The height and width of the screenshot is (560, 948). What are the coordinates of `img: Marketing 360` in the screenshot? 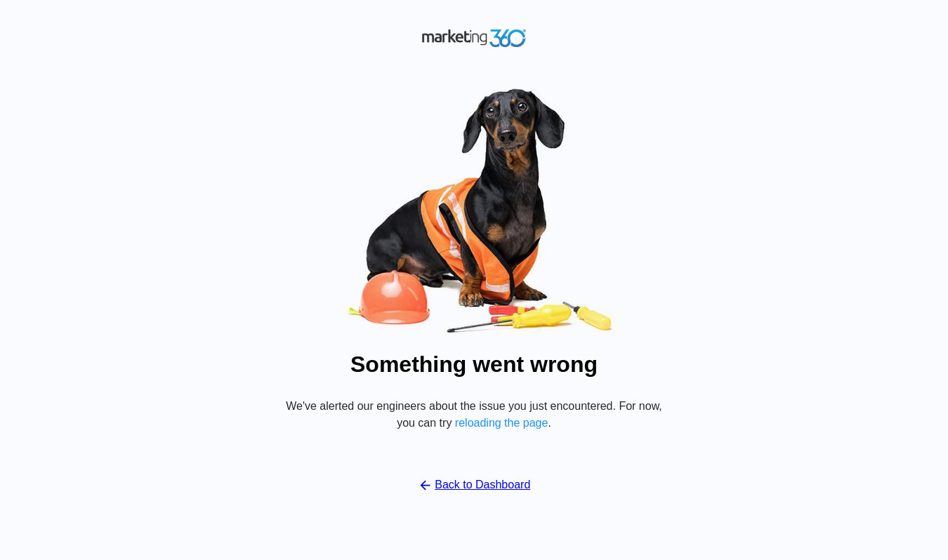 It's located at (474, 38).